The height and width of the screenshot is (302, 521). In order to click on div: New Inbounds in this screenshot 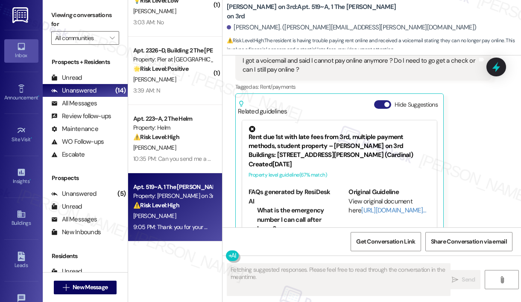, I will do `click(76, 232)`.